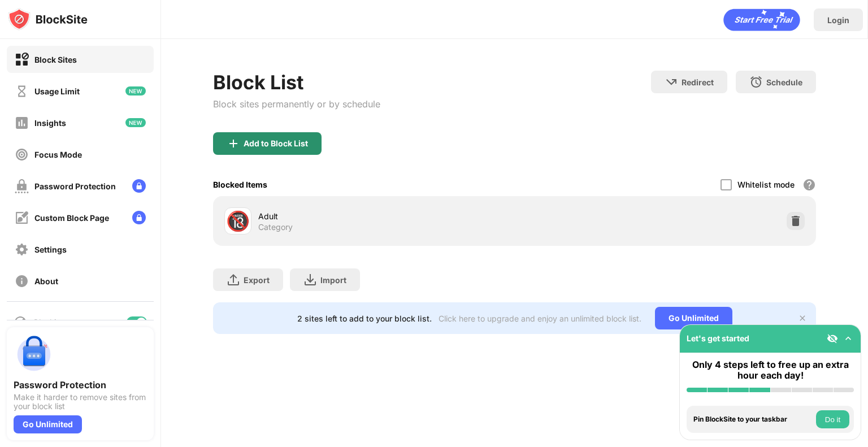 The width and height of the screenshot is (868, 447). Describe the element at coordinates (833, 420) in the screenshot. I see `button: Do it` at that location.